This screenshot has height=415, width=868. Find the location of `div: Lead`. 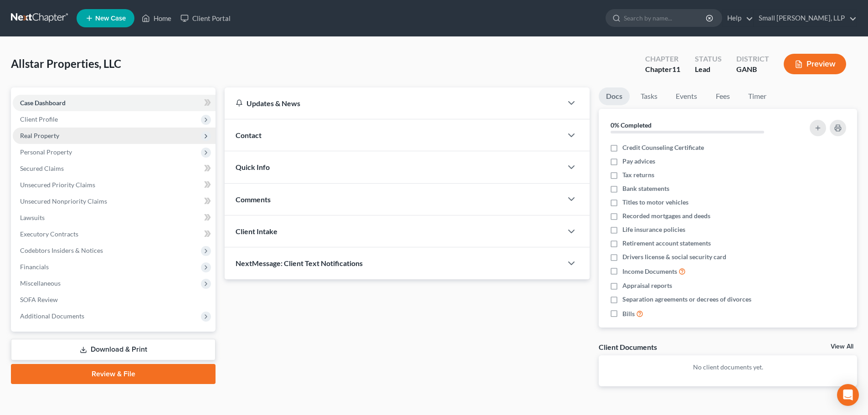

div: Lead is located at coordinates (708, 69).